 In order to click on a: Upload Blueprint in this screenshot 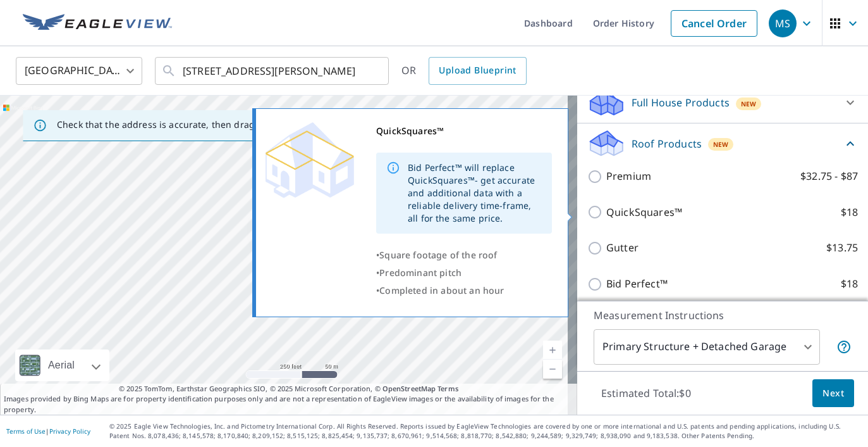, I will do `click(477, 70)`.